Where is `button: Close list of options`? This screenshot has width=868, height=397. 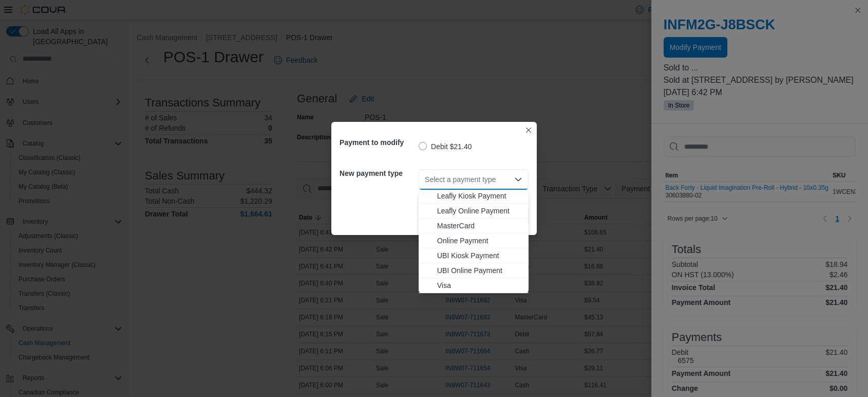 button: Close list of options is located at coordinates (518, 180).